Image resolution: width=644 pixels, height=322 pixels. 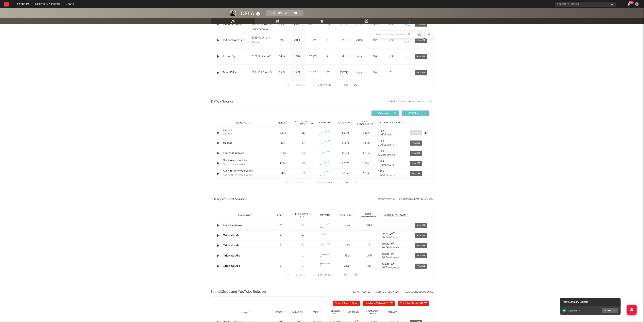 I want to click on div: 63.2k followers, so click(x=391, y=155).